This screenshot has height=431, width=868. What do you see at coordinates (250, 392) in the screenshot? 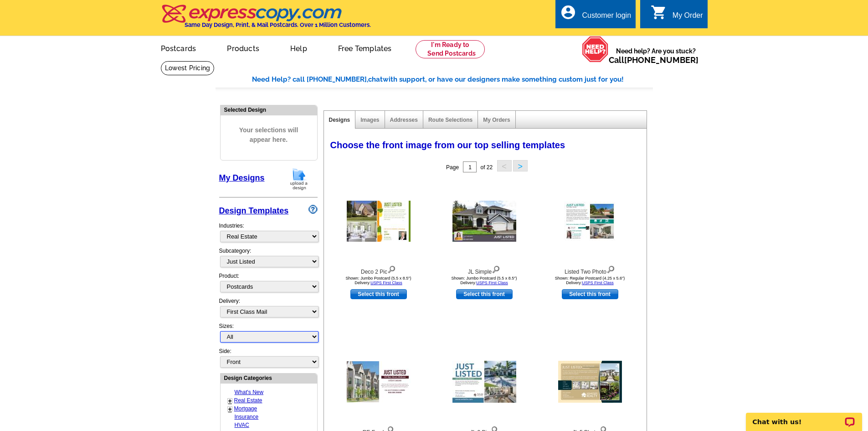
I see `a: What's New` at bounding box center [250, 392].